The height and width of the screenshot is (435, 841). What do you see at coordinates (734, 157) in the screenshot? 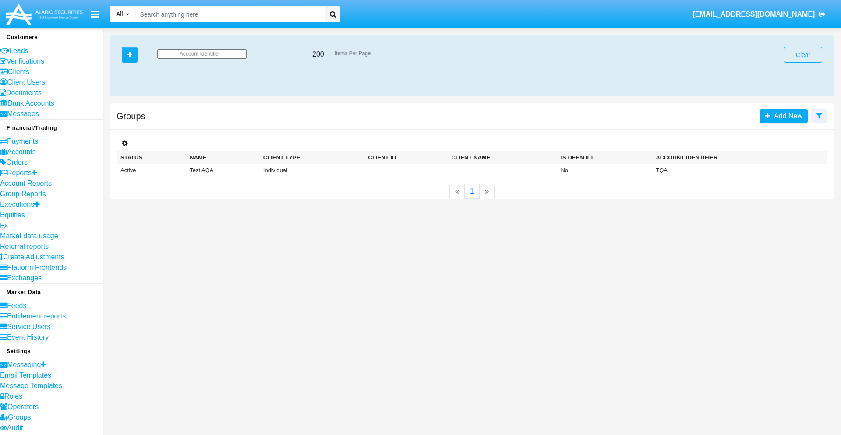
I see `th: Account Identifier` at bounding box center [734, 157].